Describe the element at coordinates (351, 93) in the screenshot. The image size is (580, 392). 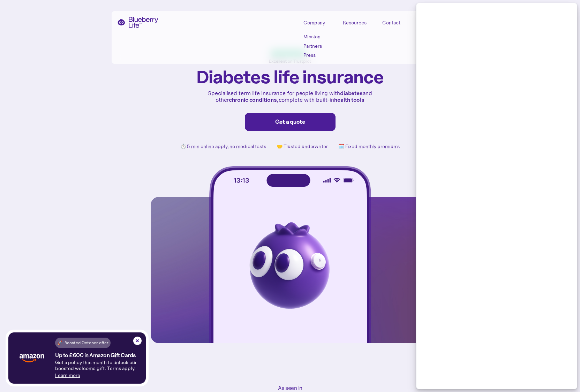
I see `strong: diabetes` at that location.